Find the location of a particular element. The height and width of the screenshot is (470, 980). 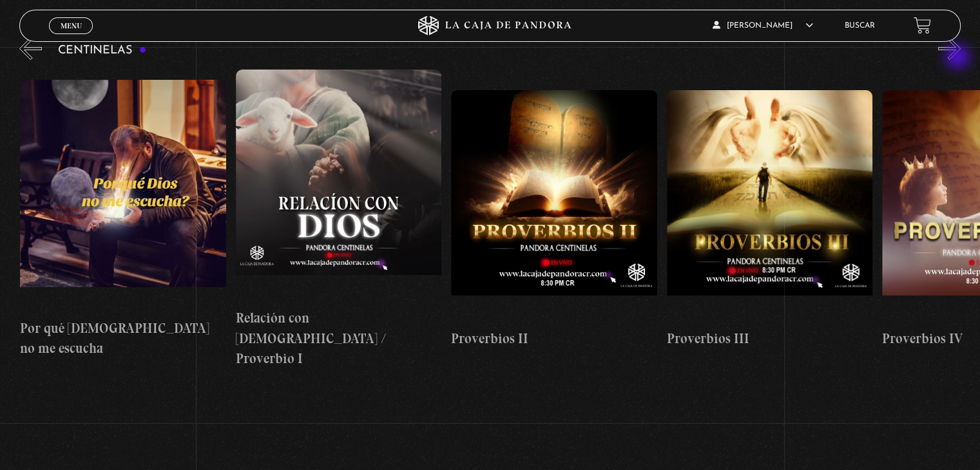

h4: Proverbios II is located at coordinates (554, 339).